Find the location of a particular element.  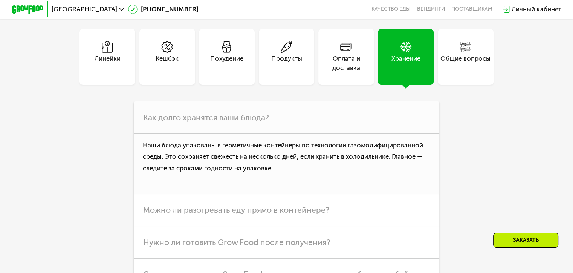

div: Похудение is located at coordinates (227, 63).